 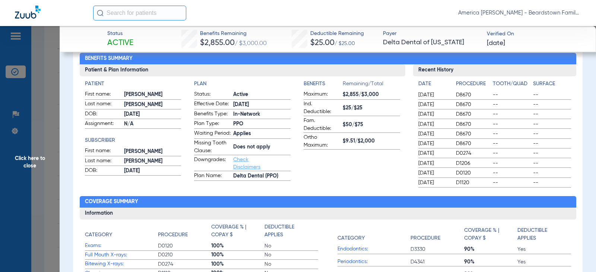 I want to click on h3: Information, so click(x=328, y=214).